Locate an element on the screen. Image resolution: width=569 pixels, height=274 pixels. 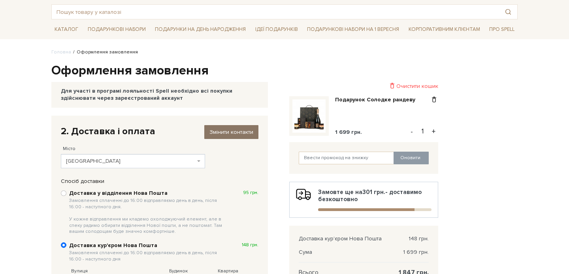
a: Корпоративним клієнтам is located at coordinates (444, 29).